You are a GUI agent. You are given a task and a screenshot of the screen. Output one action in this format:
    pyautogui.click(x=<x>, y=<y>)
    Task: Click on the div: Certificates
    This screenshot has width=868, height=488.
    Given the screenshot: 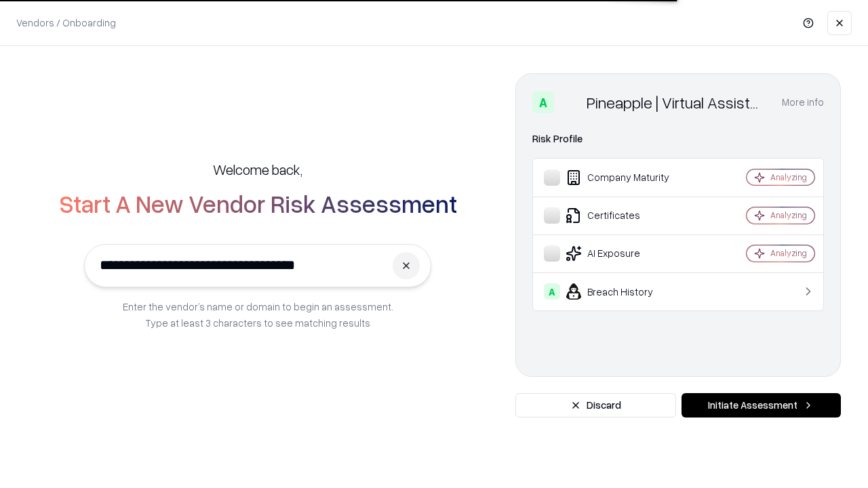 What is the action you would take?
    pyautogui.click(x=624, y=216)
    